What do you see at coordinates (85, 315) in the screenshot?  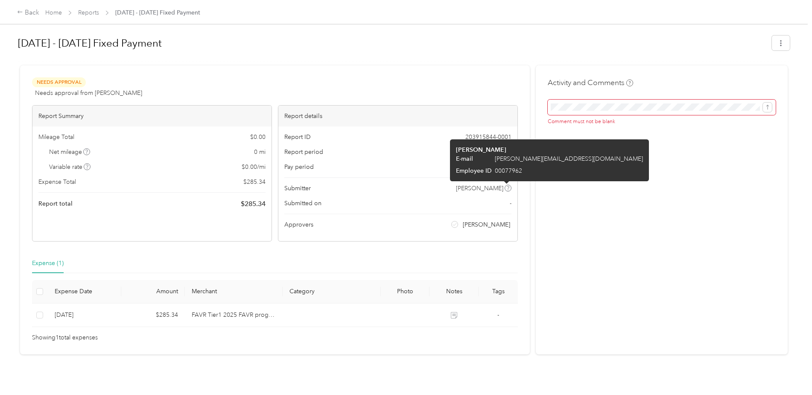 I see `td: 8-30-2025` at bounding box center [85, 315].